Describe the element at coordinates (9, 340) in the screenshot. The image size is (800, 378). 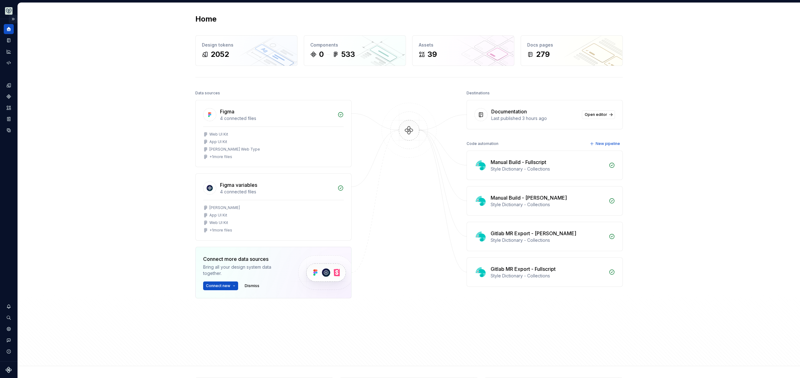
I see `button: Contact support` at that location.